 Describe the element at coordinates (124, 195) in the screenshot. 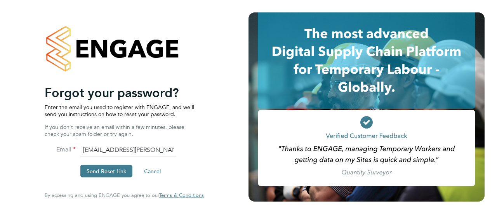

I see `span: By accessing and using ENGAGE you agree to our` at that location.